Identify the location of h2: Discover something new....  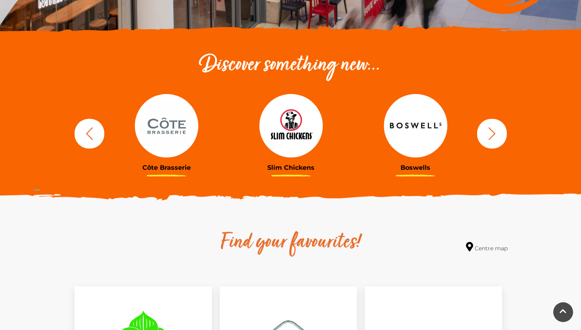
(291, 65).